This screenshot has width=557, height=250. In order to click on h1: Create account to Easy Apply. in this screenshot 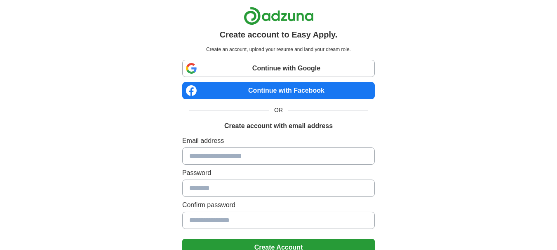, I will do `click(279, 35)`.